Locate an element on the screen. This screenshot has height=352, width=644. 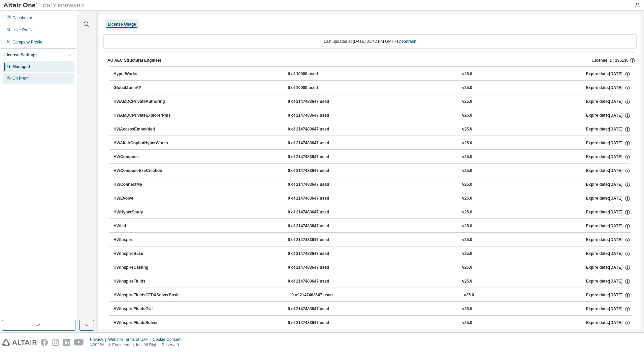
div: HWAccessEmbedded is located at coordinates (144, 130).